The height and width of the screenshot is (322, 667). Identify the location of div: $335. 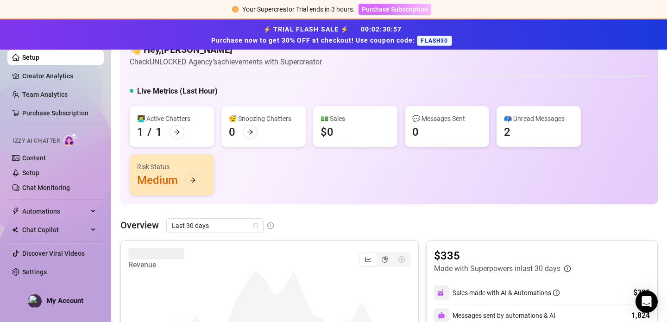
(641, 293).